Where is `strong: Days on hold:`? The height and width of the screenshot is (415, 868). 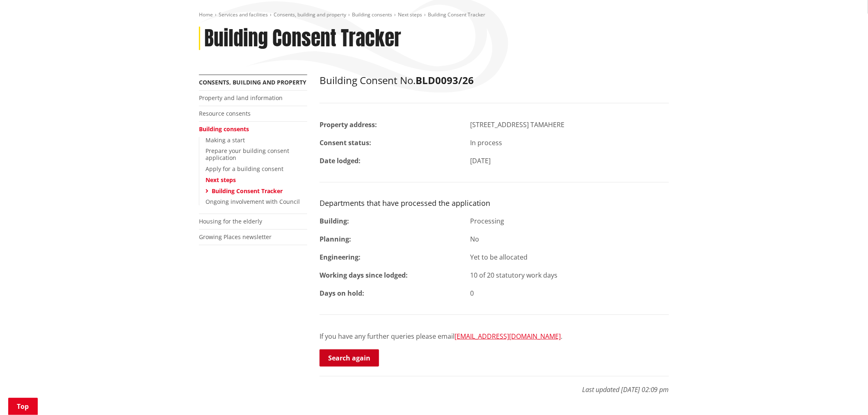 strong: Days on hold: is located at coordinates (342, 293).